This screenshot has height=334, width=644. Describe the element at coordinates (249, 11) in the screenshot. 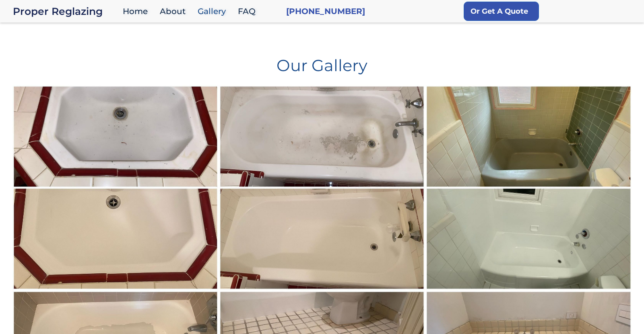

I see `a: FAQ` at that location.